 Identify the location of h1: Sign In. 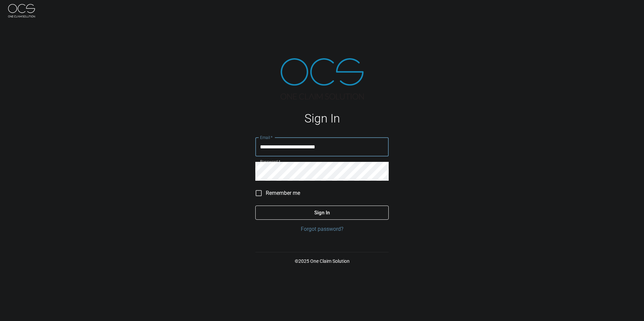
(322, 119).